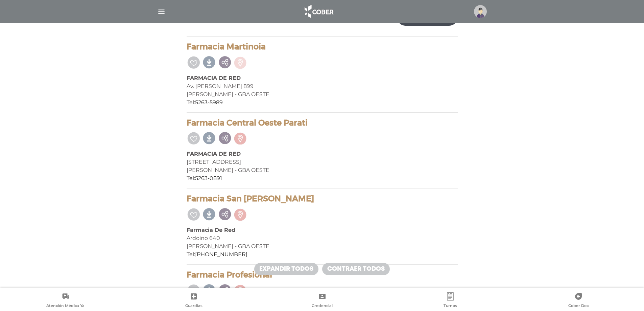  I want to click on h4: Farmacia Central Oeste Parati, so click(322, 123).